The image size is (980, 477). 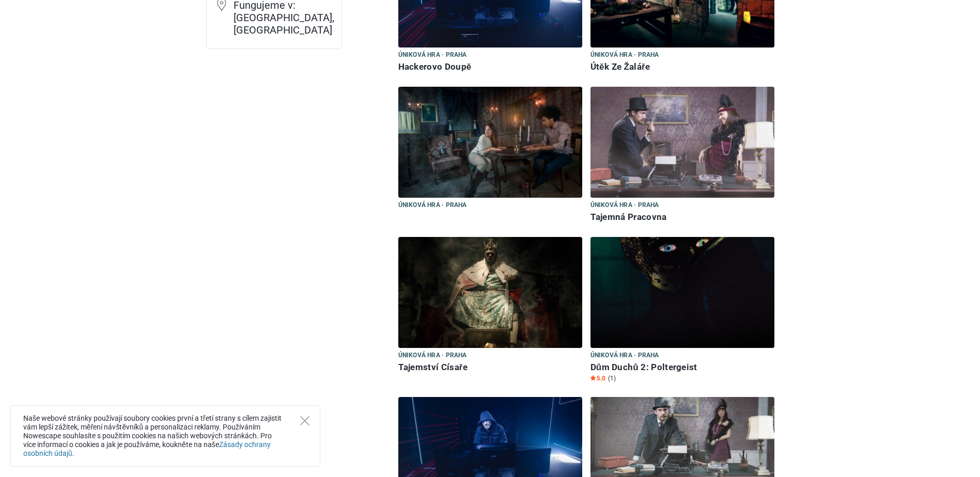 What do you see at coordinates (683, 155) in the screenshot?
I see `a: Tajemná Pracovna Úniková hra · Praha Tajemná Pracovna` at bounding box center [683, 155].